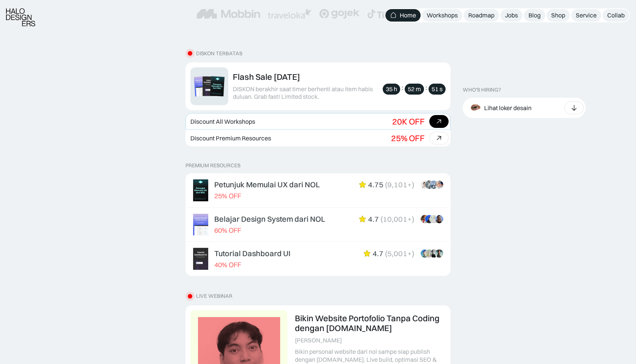 This screenshot has width=636, height=364. Describe the element at coordinates (252, 253) in the screenshot. I see `div: Tutorial Dashboard UI` at that location.